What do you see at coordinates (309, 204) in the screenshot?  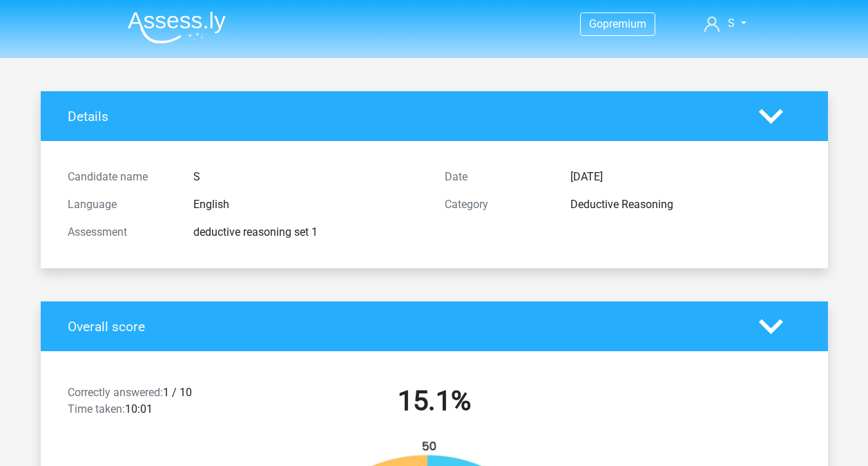 I see `div: English` at bounding box center [309, 204].